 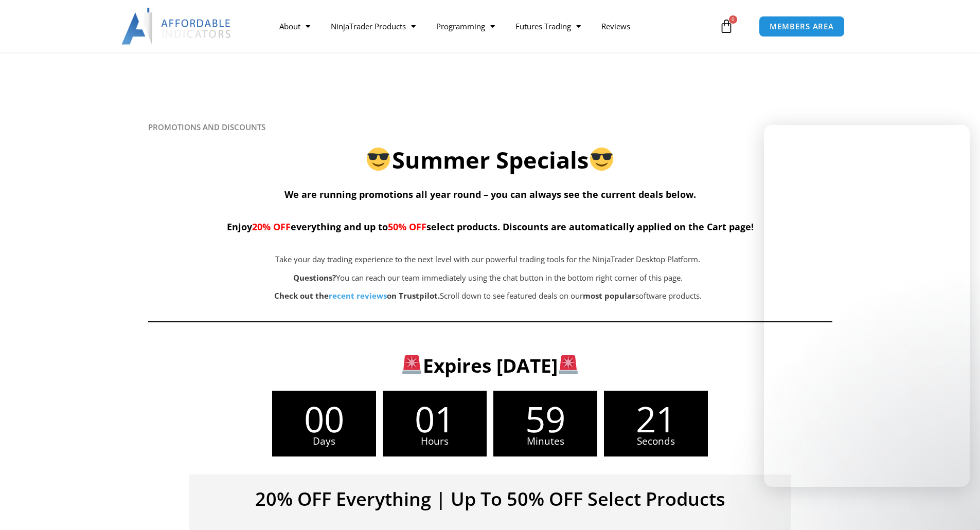 What do you see at coordinates (490, 194) in the screenshot?
I see `span: We are running promotions all year round – you can always see the current deals below.` at bounding box center [490, 194].